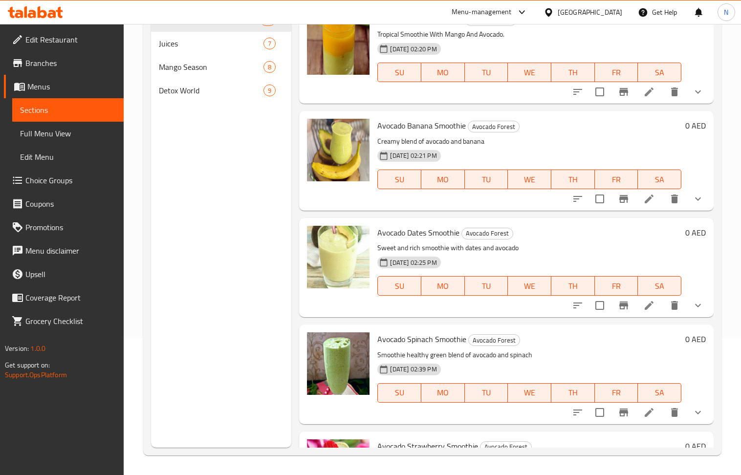 The image size is (741, 475). Describe the element at coordinates (70, 40) in the screenshot. I see `span: Edit Restaurant` at that location.